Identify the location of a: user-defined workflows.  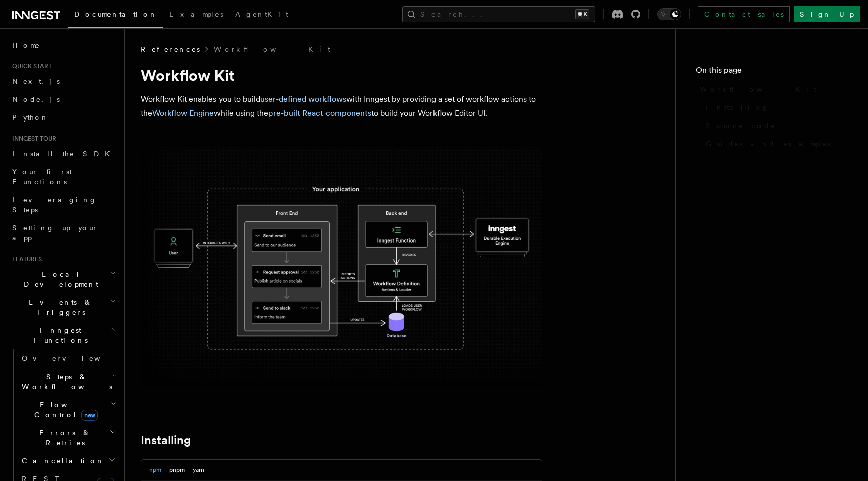
(303, 99).